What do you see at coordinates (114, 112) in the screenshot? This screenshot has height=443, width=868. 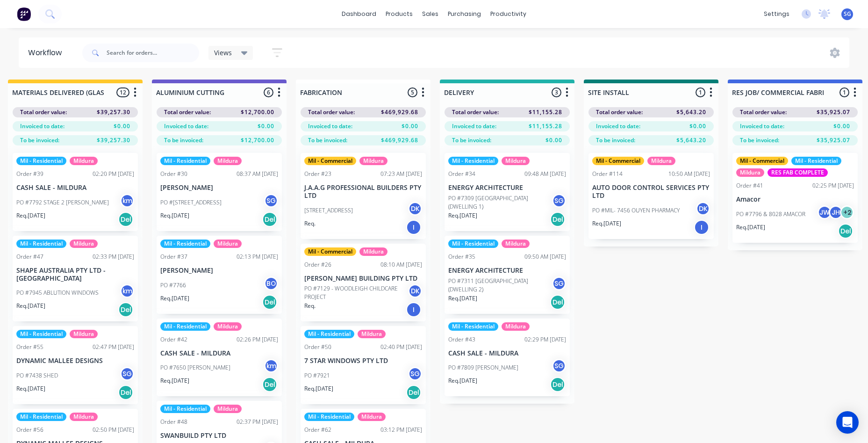 I see `span: $39,257.30` at bounding box center [114, 112].